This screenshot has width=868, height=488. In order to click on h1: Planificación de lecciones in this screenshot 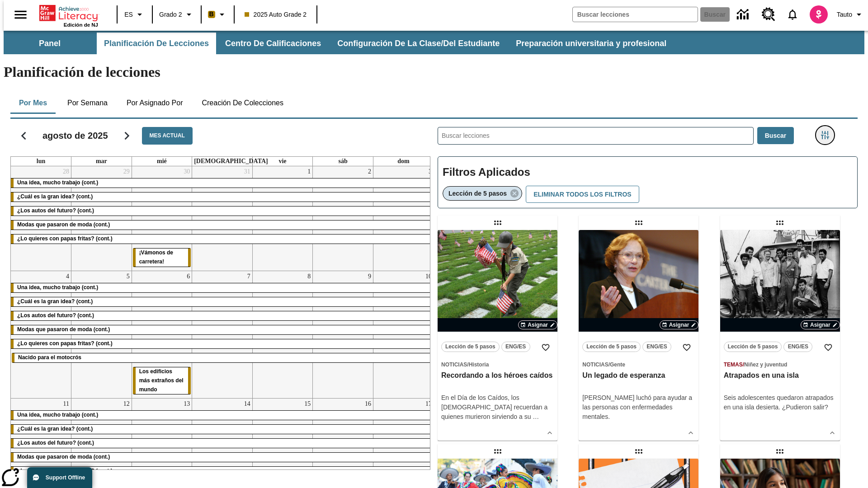, I will do `click(434, 72)`.